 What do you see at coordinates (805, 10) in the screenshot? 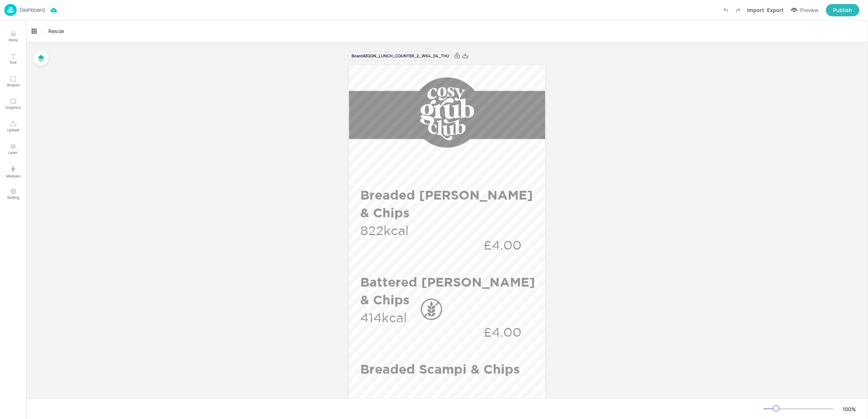
I see `button: Preview` at bounding box center [805, 10].